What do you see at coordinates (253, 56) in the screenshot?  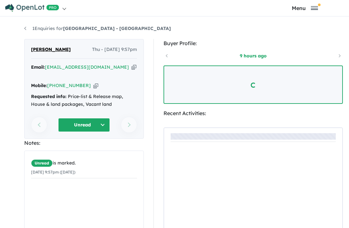 I see `a: 9 hours ago` at bounding box center [253, 56].